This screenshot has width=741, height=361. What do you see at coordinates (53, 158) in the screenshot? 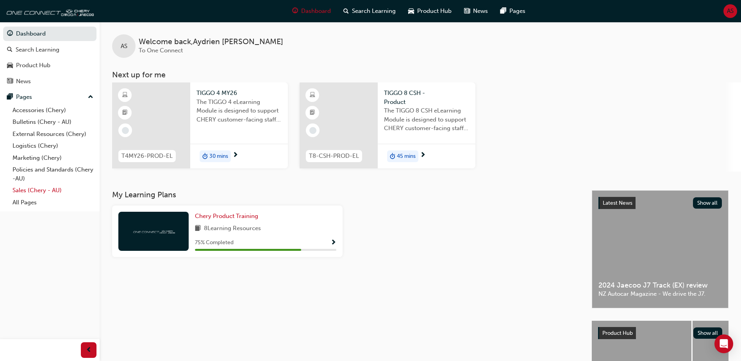
I see `a: Marketing (Chery)` at bounding box center [53, 158].